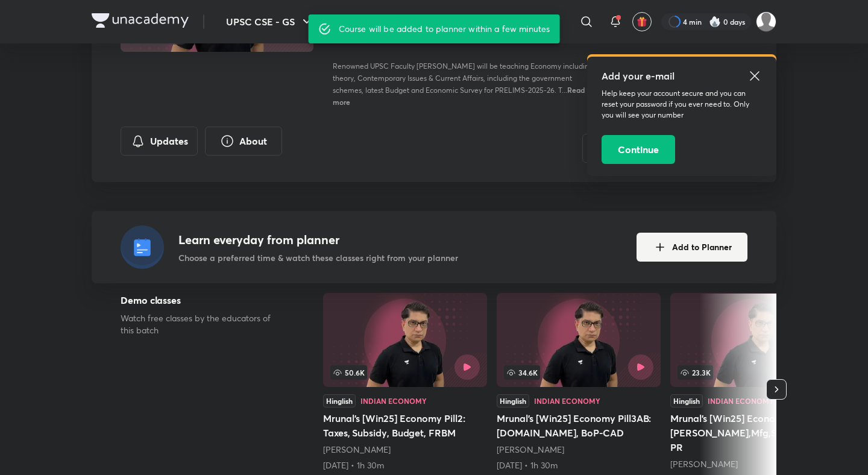 This screenshot has height=475, width=868. What do you see at coordinates (270, 22) in the screenshot?
I see `button: UPSC CSE - GS` at bounding box center [270, 22].